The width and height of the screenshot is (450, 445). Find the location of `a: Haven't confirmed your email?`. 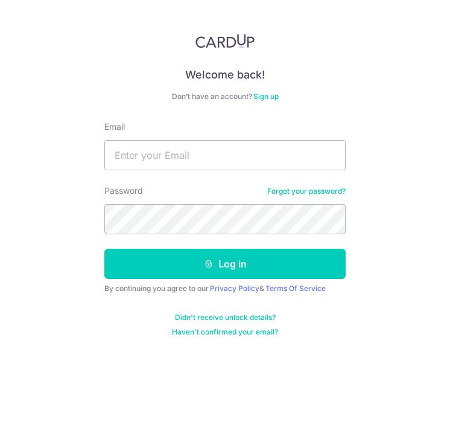

a: Haven't confirmed your email? is located at coordinates (225, 332).